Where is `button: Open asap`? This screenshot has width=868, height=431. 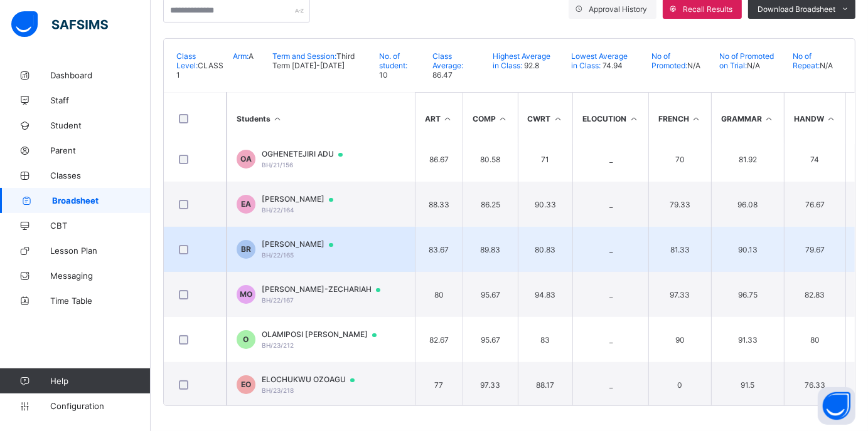
button: Open asap is located at coordinates (836, 406).